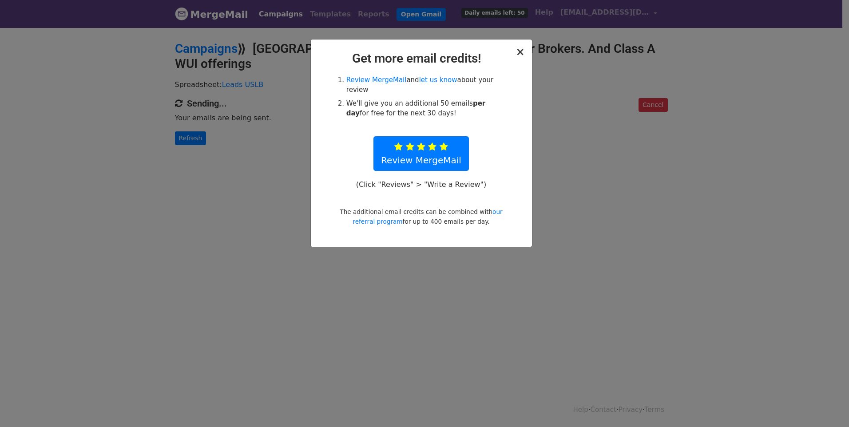  I want to click on a: let us know, so click(438, 80).